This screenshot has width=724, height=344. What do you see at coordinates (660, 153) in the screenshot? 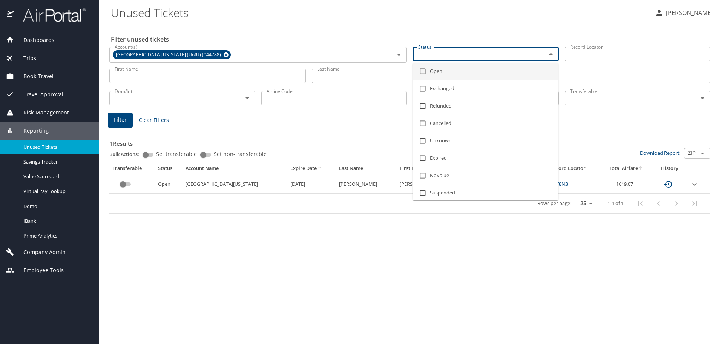
I see `a: Download Report` at bounding box center [660, 153].